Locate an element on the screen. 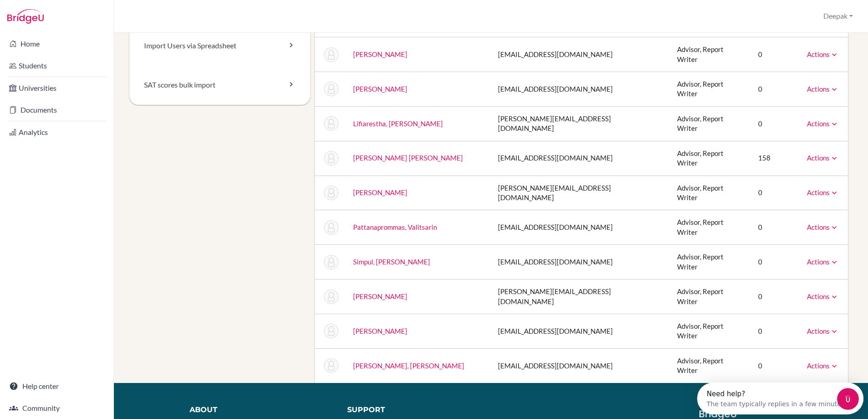 The width and height of the screenshot is (868, 419). a: Help center is located at coordinates (57, 386).